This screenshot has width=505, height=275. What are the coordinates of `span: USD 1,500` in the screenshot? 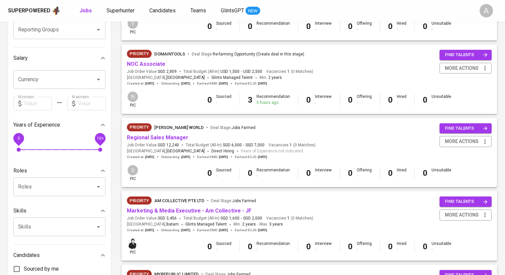 It's located at (230, 71).